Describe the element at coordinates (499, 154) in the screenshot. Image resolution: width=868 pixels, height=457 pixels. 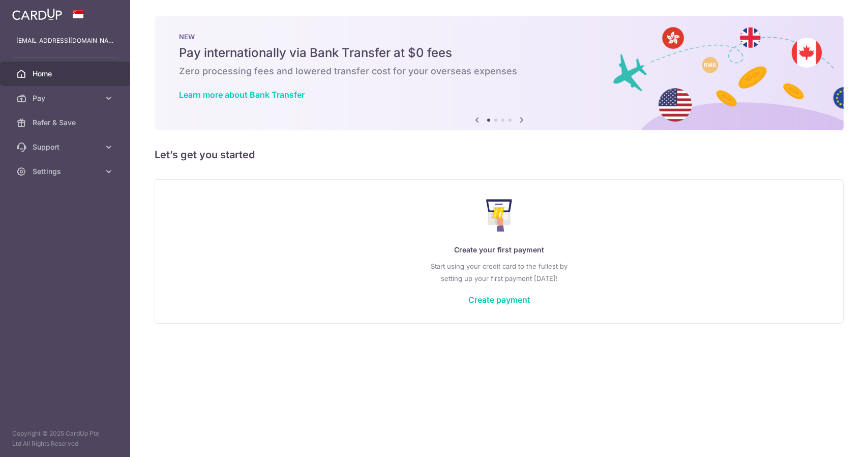
I see `h5: Let’s get you started` at that location.